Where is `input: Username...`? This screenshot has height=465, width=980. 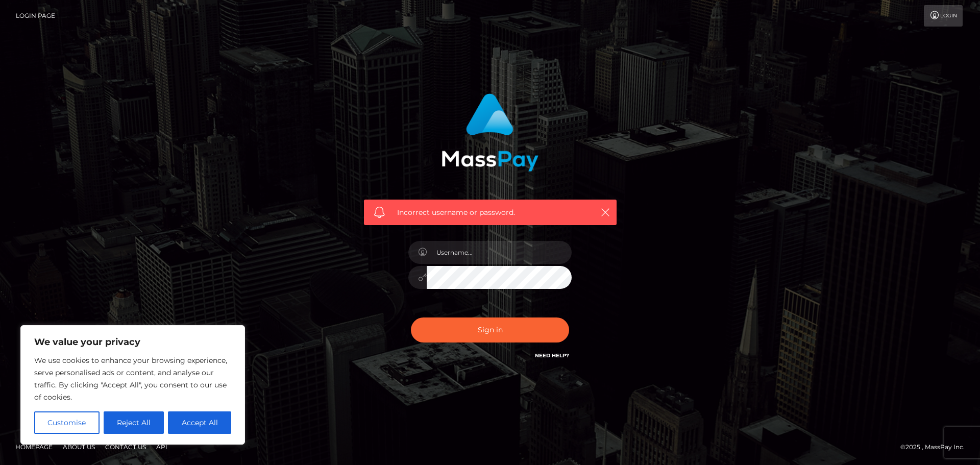
input: Username... is located at coordinates (499, 252).